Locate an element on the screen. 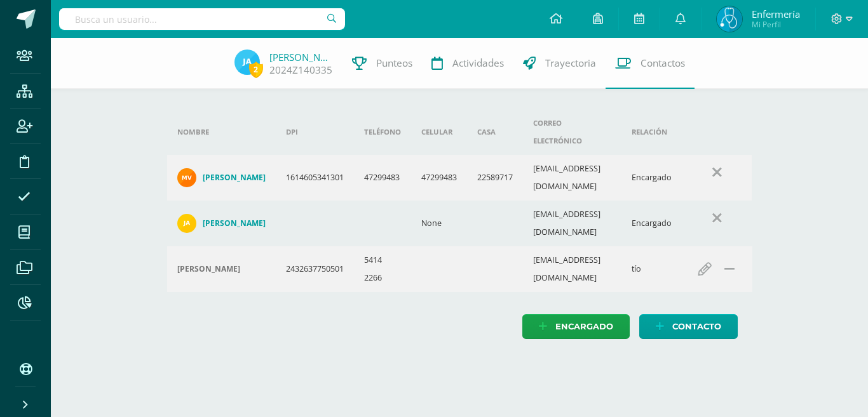 The width and height of the screenshot is (868, 417). td: tío is located at coordinates (651, 269).